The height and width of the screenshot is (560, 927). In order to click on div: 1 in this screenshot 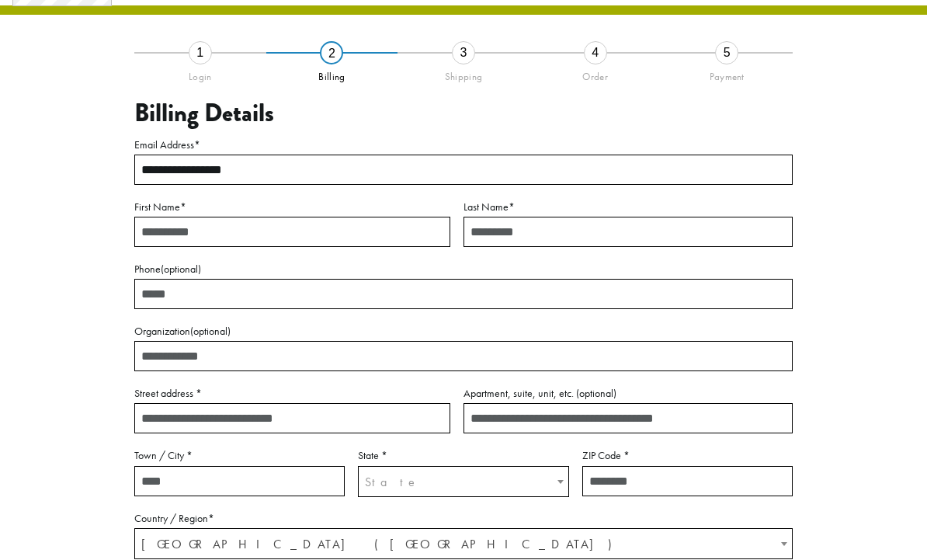, I will do `click(201, 53)`.